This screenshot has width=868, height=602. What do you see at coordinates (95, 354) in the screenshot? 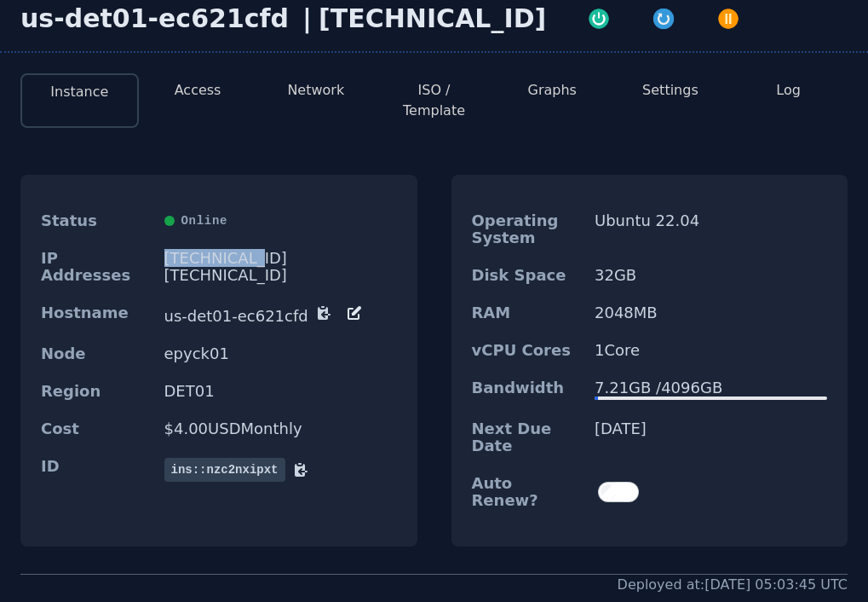
I see `dt: Node` at bounding box center [95, 354].